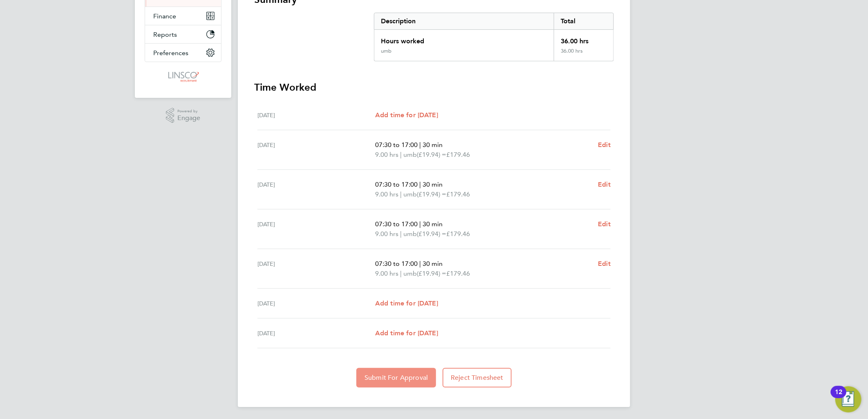  What do you see at coordinates (464, 21) in the screenshot?
I see `div: Description` at bounding box center [464, 21].